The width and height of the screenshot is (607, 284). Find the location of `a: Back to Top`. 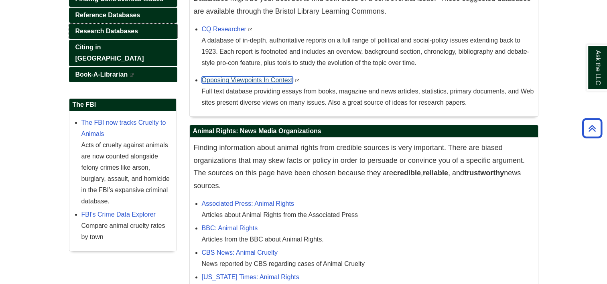

a: Back to Top is located at coordinates (593, 128).